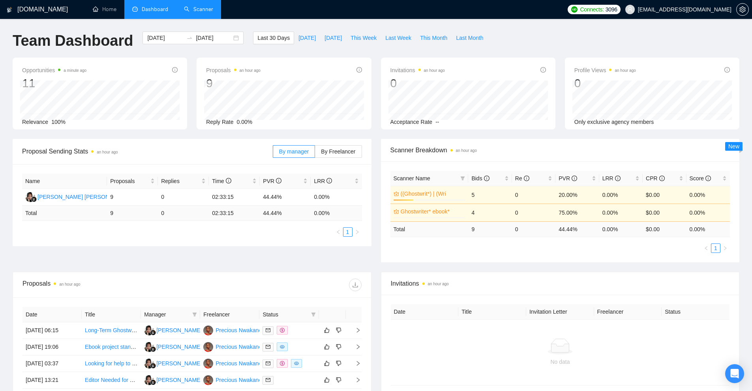  I want to click on span: Scanner Name, so click(412, 178).